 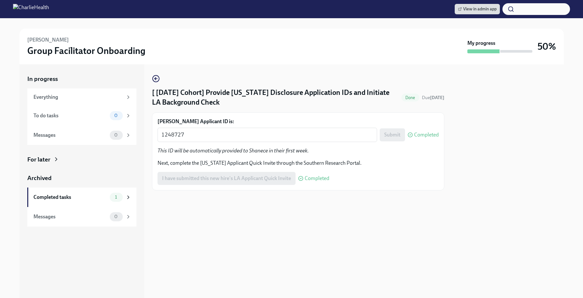 I want to click on span: View in admin app, so click(x=478, y=9).